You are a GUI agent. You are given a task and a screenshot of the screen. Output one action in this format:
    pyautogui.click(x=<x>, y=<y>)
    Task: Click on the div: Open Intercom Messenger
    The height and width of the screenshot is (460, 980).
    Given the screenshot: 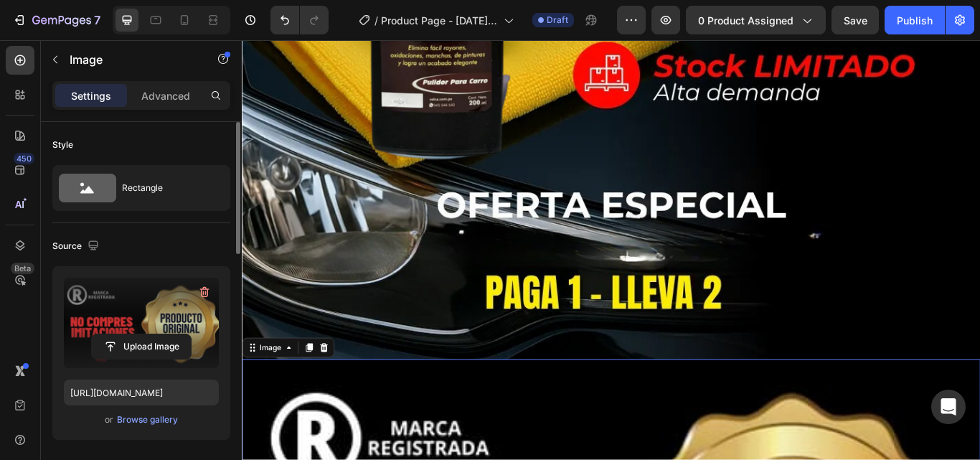 What is the action you would take?
    pyautogui.click(x=949, y=407)
    